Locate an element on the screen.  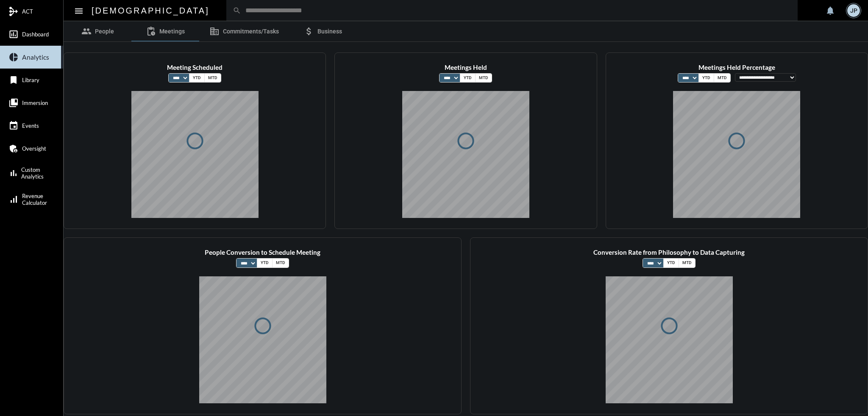
span: Oversight is located at coordinates (34, 149).